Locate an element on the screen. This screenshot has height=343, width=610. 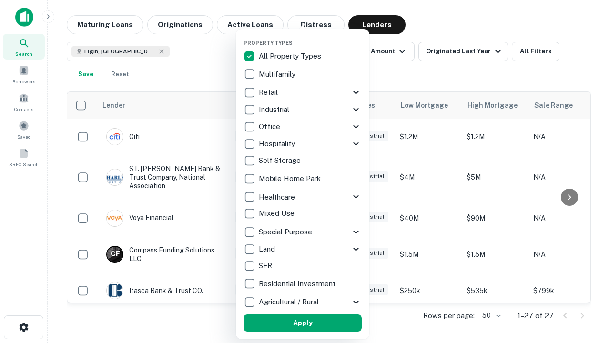
p: Office is located at coordinates (270, 127).